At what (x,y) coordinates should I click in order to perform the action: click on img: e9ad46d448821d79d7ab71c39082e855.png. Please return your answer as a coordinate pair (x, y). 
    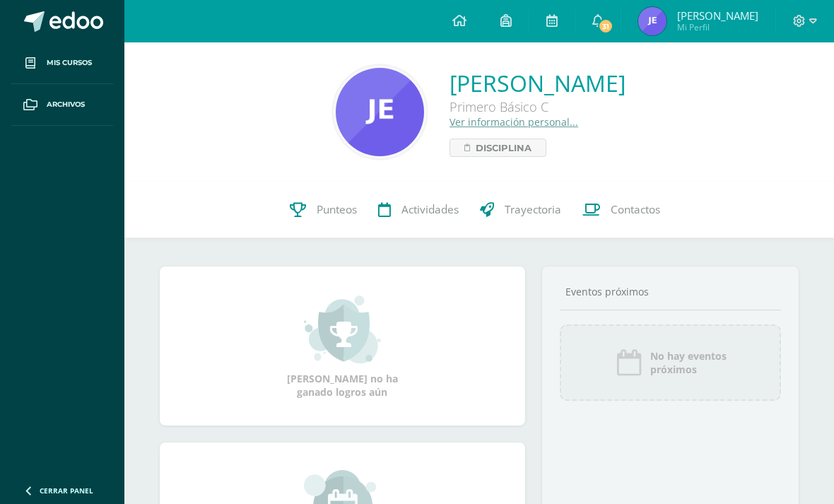
    Looking at the image, I should click on (379, 112).